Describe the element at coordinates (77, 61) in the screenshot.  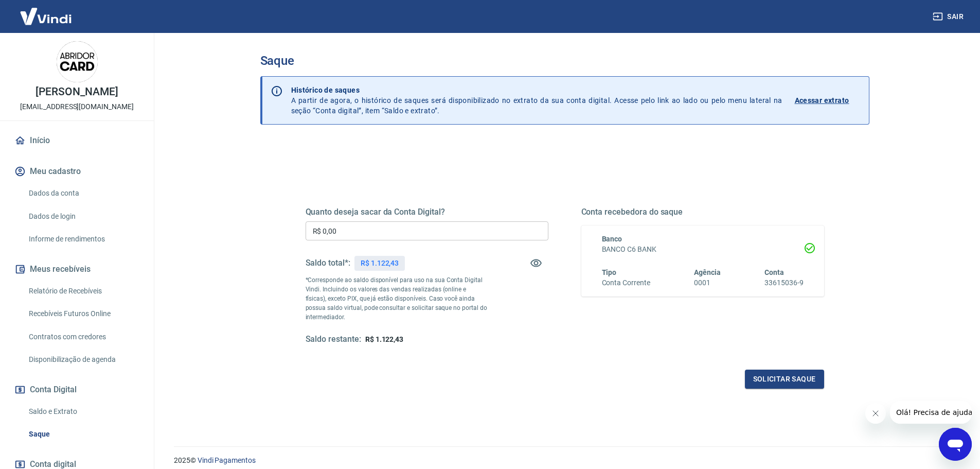
I see `img: 785f95cb-75a8-4b18-9c58-98256bca9c16.jpeg` at that location.